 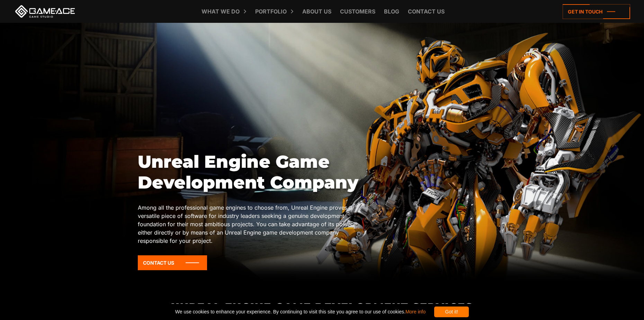 I want to click on span: We use cookies to enhance your experience. By continuing to visit this site you agree to our use ..., so click(x=300, y=312).